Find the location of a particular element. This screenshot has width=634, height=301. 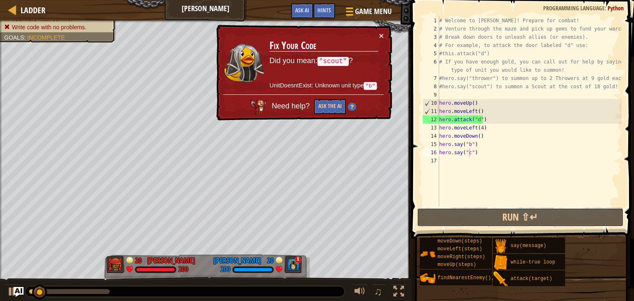

div: 4 is located at coordinates (431, 45).